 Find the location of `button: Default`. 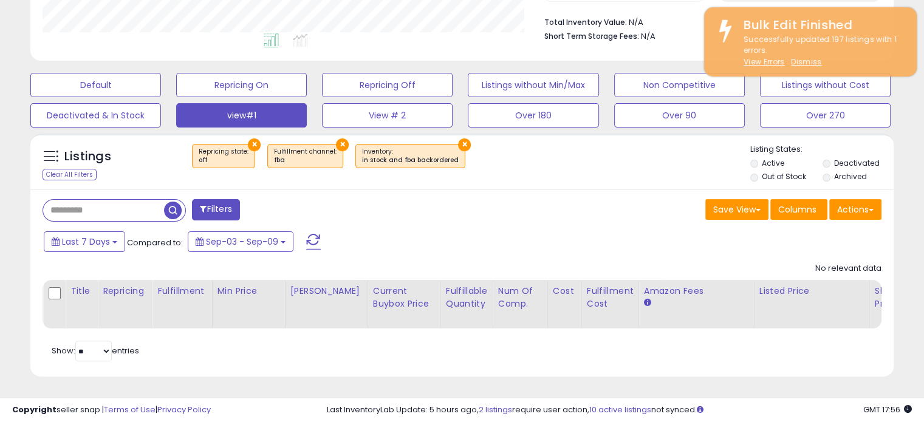

button: Default is located at coordinates (95, 85).